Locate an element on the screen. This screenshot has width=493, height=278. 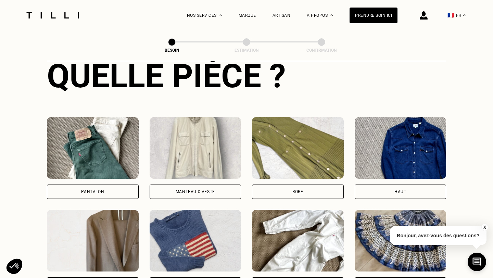
img: Tilli retouche votre Tailleur is located at coordinates (93, 241).